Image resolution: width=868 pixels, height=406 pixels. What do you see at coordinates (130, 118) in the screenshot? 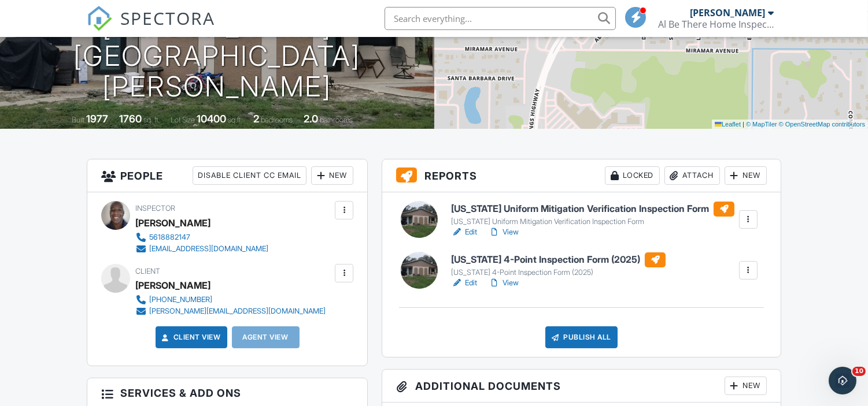
I see `div: 1760` at bounding box center [130, 118].